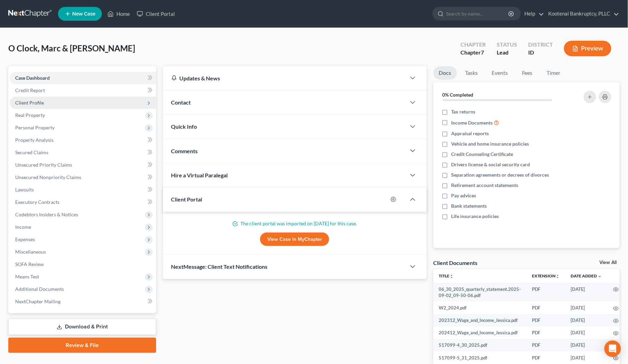  Describe the element at coordinates (48, 177) in the screenshot. I see `span: Unsecured Nonpriority Claims` at that location.